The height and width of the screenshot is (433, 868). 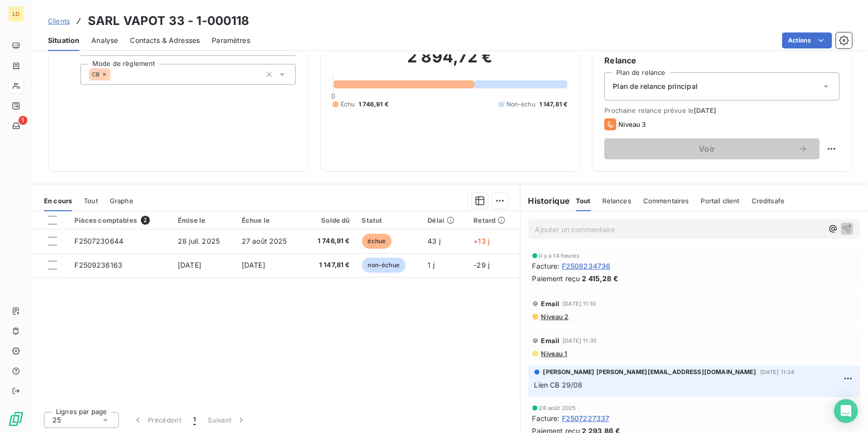 I want to click on span: 43 j, so click(x=434, y=241).